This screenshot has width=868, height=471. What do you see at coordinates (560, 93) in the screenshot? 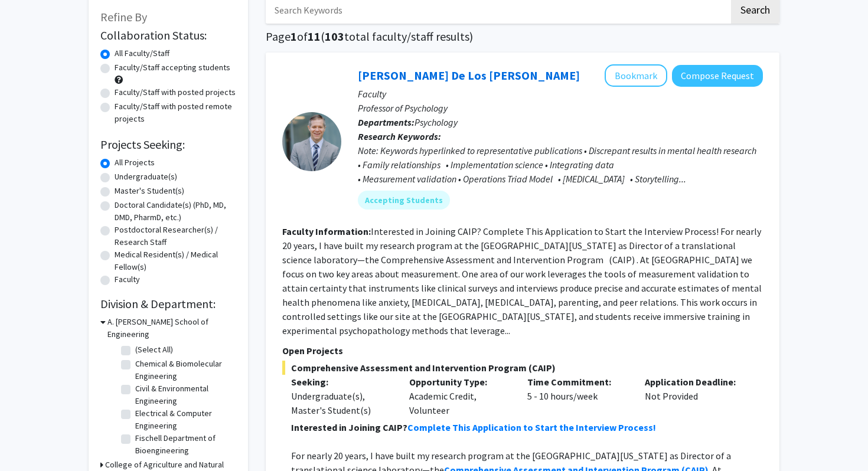
I see `p: Faculty` at bounding box center [560, 93].